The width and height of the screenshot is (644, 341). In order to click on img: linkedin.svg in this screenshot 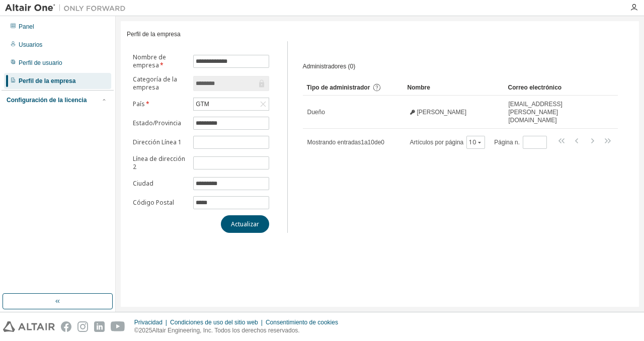, I will do `click(99, 326)`.